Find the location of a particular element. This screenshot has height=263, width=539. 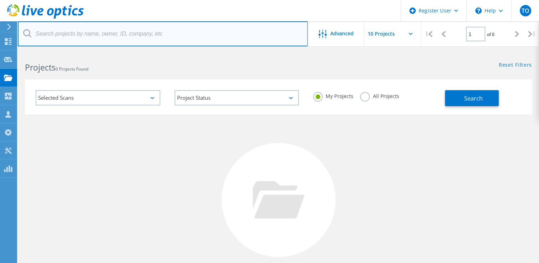

label: My Projects is located at coordinates (333, 95).